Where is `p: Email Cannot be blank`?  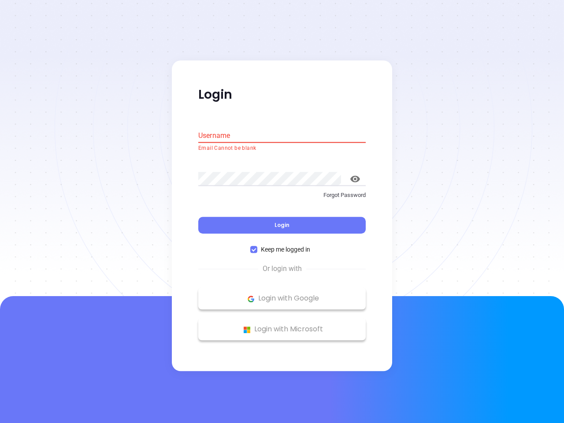
p: Email Cannot be blank is located at coordinates (282, 149).